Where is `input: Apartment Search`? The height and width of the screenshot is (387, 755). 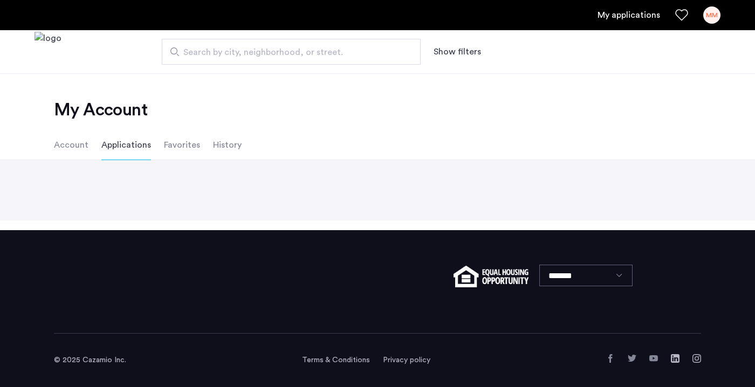
input: Apartment Search is located at coordinates (291, 52).